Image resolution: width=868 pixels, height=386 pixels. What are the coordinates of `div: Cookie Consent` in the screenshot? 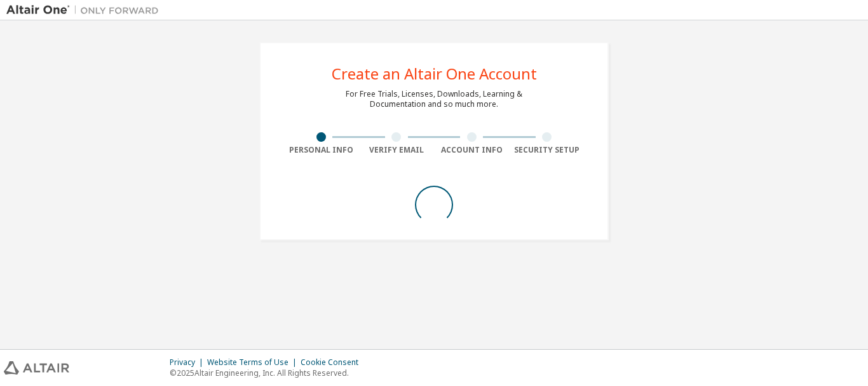 It's located at (333, 362).